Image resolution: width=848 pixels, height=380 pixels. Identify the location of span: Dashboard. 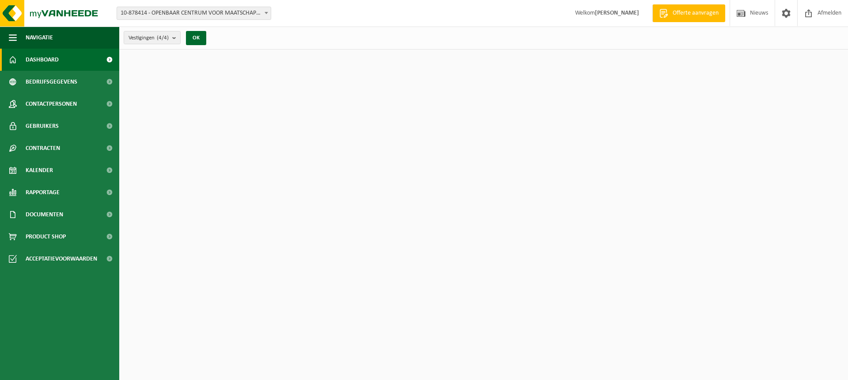
(42, 60).